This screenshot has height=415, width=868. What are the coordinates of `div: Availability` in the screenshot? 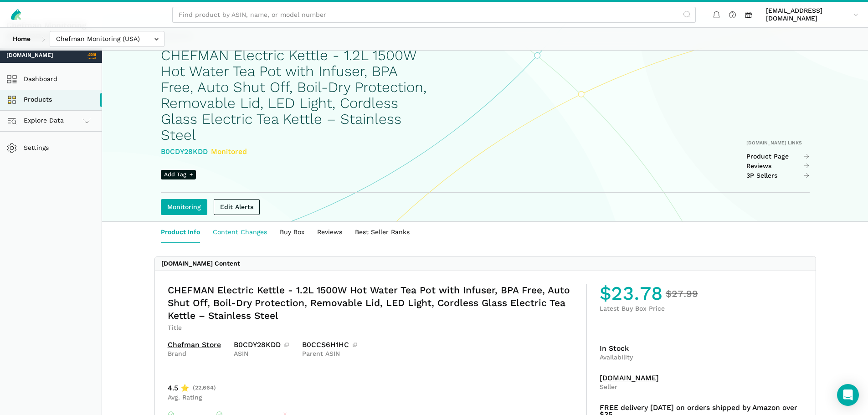 It's located at (616, 358).